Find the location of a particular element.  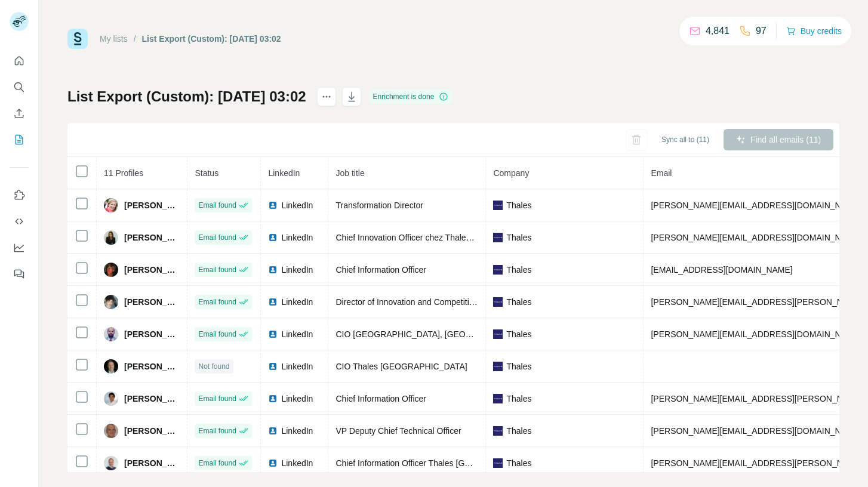

span: 11 Profiles is located at coordinates (124, 173).